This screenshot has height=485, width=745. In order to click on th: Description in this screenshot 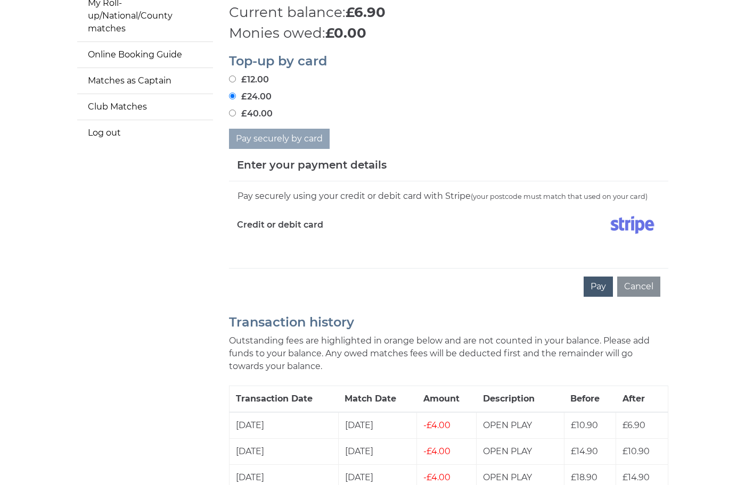, I will do `click(520, 400)`.